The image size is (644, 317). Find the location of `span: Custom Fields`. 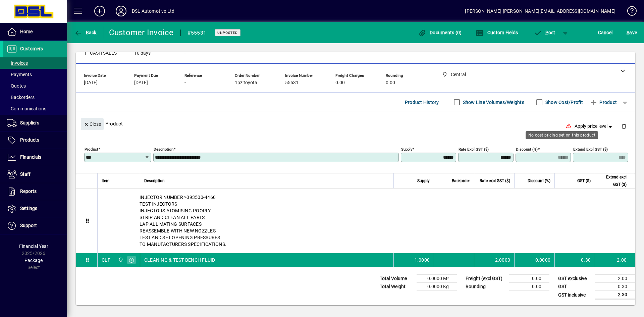

span: Custom Fields is located at coordinates (497, 32).